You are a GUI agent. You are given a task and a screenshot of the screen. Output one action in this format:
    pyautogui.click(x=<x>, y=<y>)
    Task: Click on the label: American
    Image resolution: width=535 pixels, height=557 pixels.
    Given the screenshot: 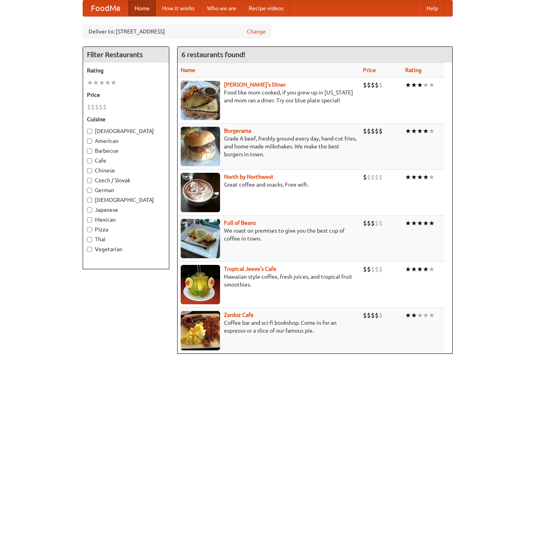 What is the action you would take?
    pyautogui.click(x=126, y=141)
    